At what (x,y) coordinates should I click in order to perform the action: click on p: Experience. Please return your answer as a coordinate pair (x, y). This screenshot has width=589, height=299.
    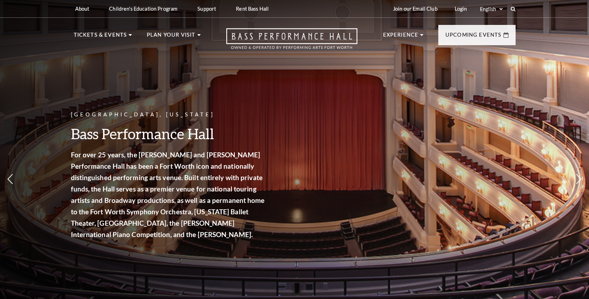
    Looking at the image, I should click on (401, 37).